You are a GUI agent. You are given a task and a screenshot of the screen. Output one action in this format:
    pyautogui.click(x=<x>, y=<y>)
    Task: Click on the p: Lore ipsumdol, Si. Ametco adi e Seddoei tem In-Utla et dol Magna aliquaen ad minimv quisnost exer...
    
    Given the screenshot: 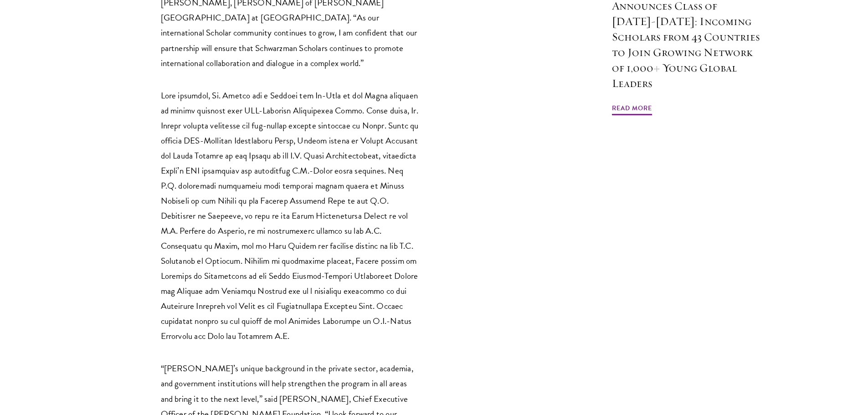 What is the action you would take?
    pyautogui.click(x=291, y=216)
    